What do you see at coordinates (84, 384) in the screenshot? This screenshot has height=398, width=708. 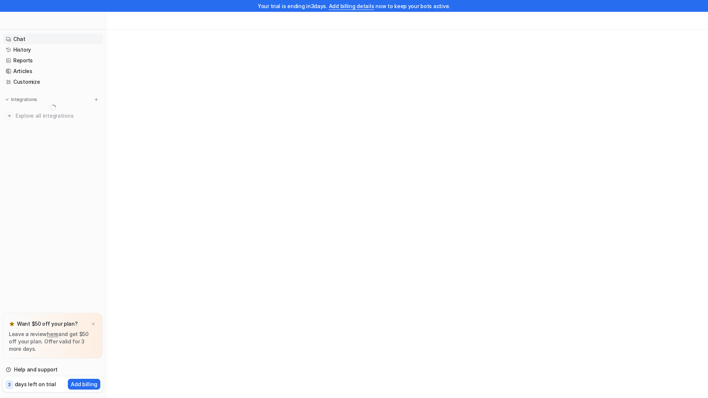 I see `button: Add billing` at bounding box center [84, 384].